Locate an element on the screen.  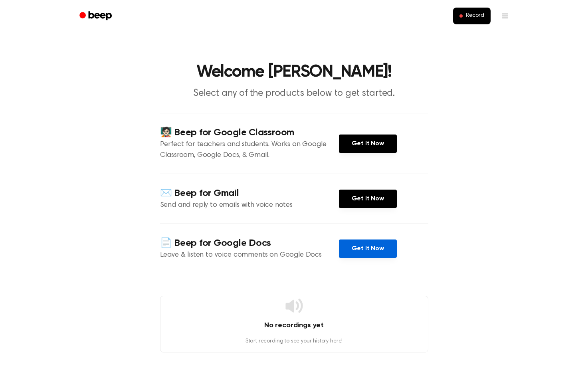
p: Send and reply to emails with voice notes is located at coordinates (250, 205).